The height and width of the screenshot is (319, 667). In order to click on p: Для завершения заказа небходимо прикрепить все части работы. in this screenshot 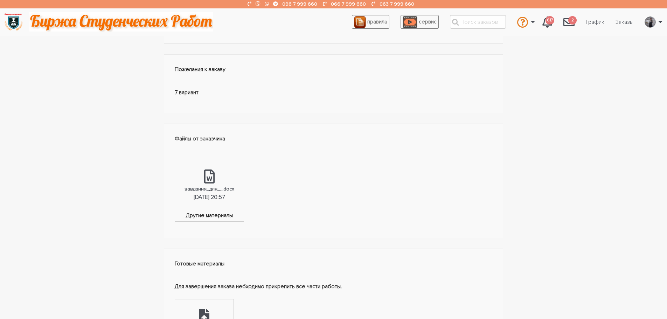, I will do `click(334, 287)`.